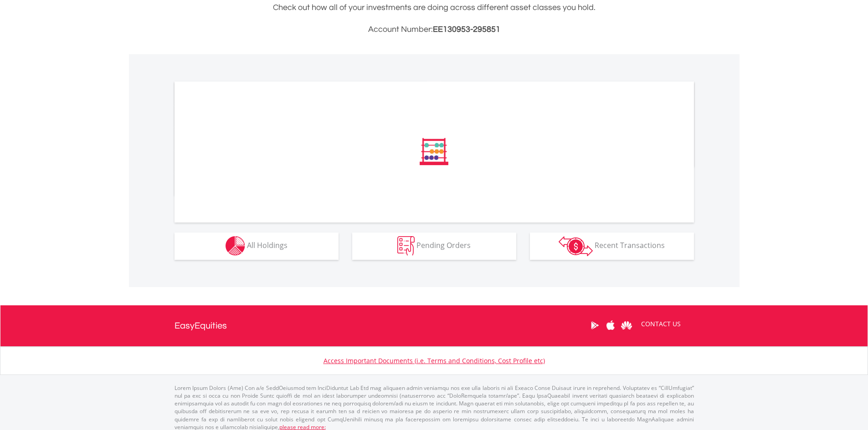 The width and height of the screenshot is (868, 430). Describe the element at coordinates (434, 29) in the screenshot. I see `h3: Account Number:` at that location.